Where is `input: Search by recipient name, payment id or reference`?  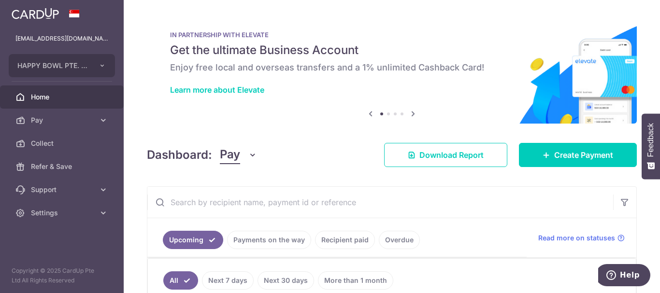
input: Search by recipient name, payment id or reference is located at coordinates (380, 203).